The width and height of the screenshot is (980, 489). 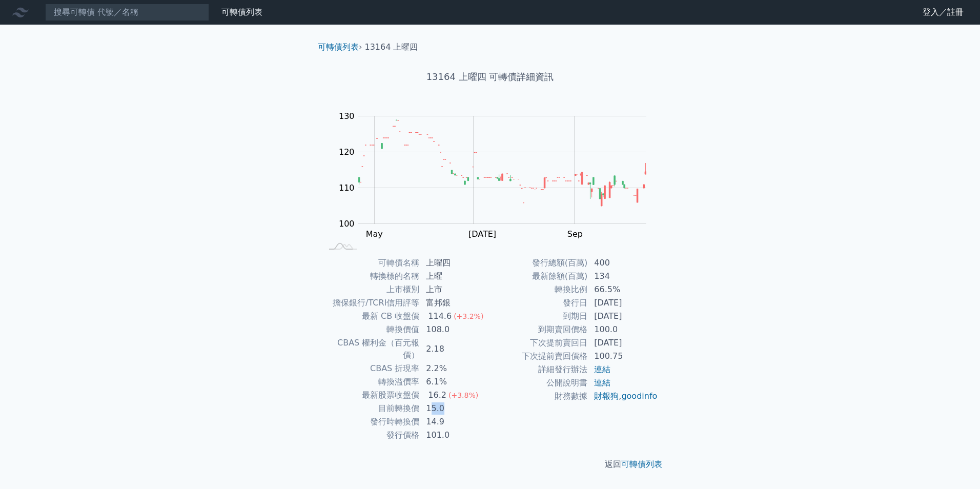 I want to click on a: 登入／註冊, so click(x=943, y=12).